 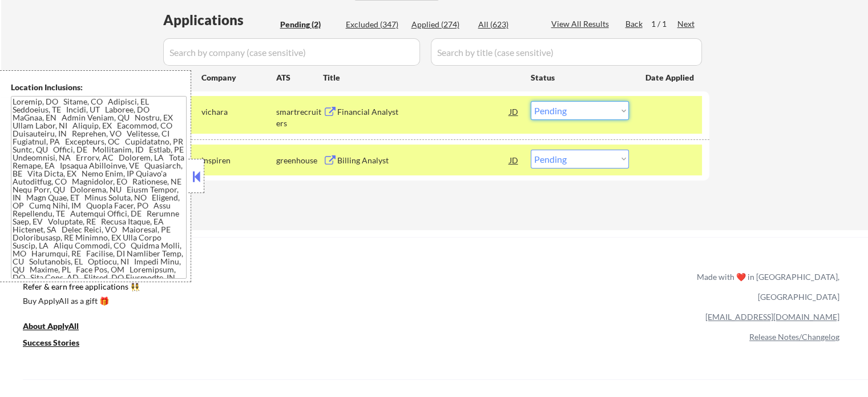 I want to click on div: Billing Analyst, so click(x=423, y=161).